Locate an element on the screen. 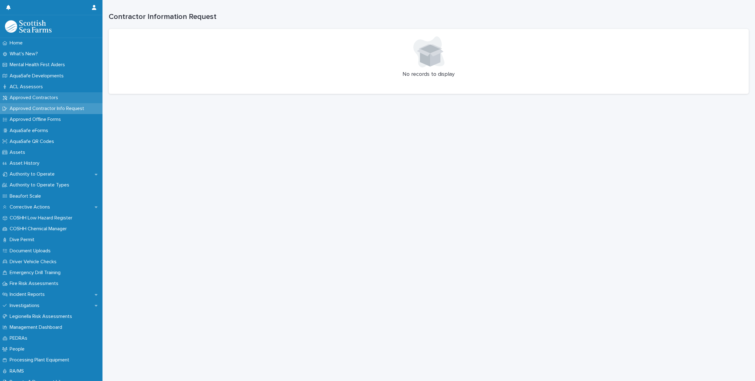 This screenshot has width=755, height=381. p: Investigations is located at coordinates (26, 305).